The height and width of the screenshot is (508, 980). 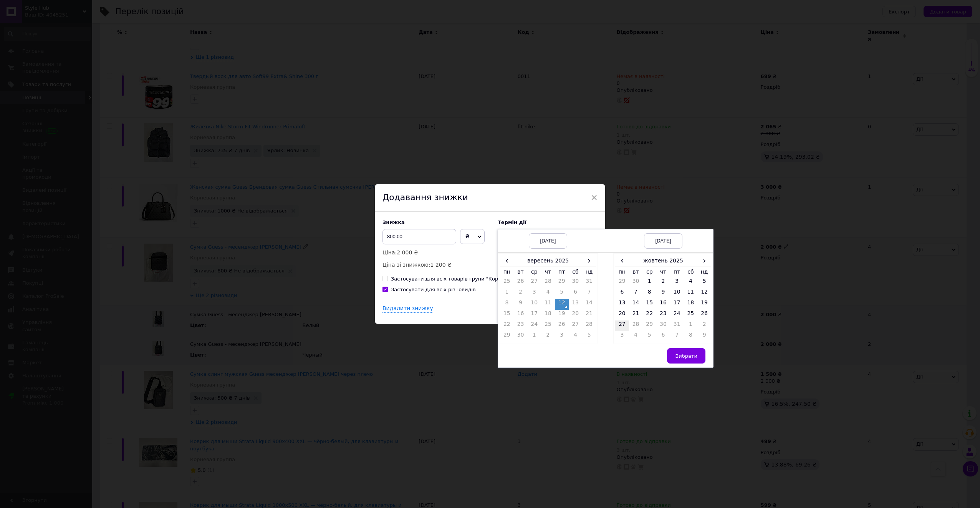 What do you see at coordinates (548, 261) in the screenshot?
I see `th: вересень 2025` at bounding box center [548, 261].